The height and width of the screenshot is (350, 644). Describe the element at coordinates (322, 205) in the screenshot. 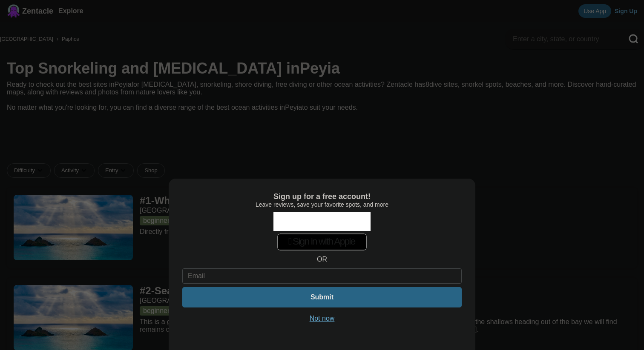

I see `div: Leave reviews, save your favorite spots, and more` at that location.